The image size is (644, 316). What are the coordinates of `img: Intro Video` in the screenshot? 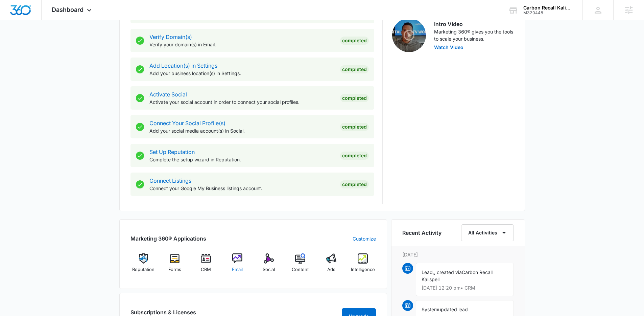 It's located at (409, 35).